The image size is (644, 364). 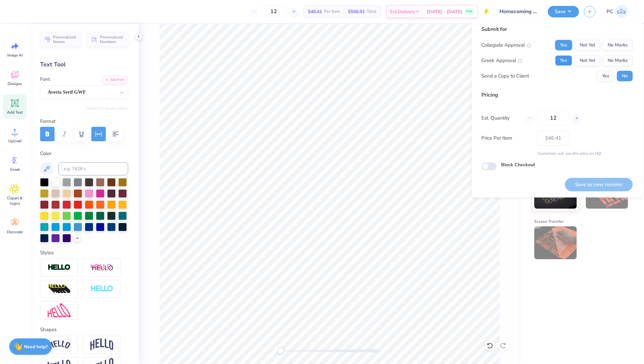 I want to click on img: Stroke, so click(x=59, y=268).